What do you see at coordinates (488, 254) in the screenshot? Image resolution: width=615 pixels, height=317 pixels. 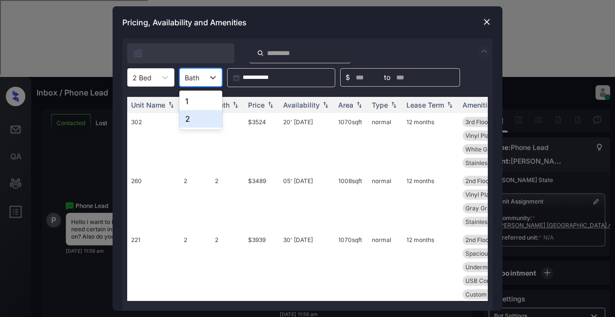 I see `span: Spacious Closet` at bounding box center [488, 254].